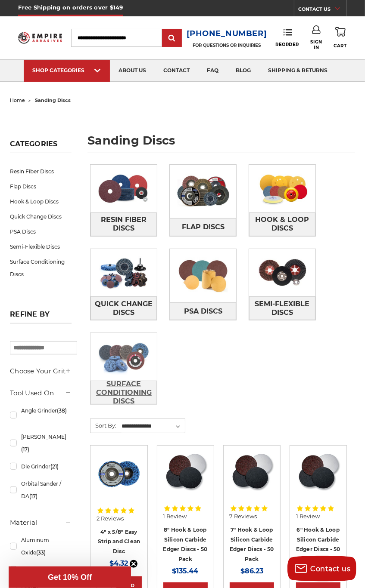 This screenshot has width=365, height=588. I want to click on a: Reorder, so click(287, 38).